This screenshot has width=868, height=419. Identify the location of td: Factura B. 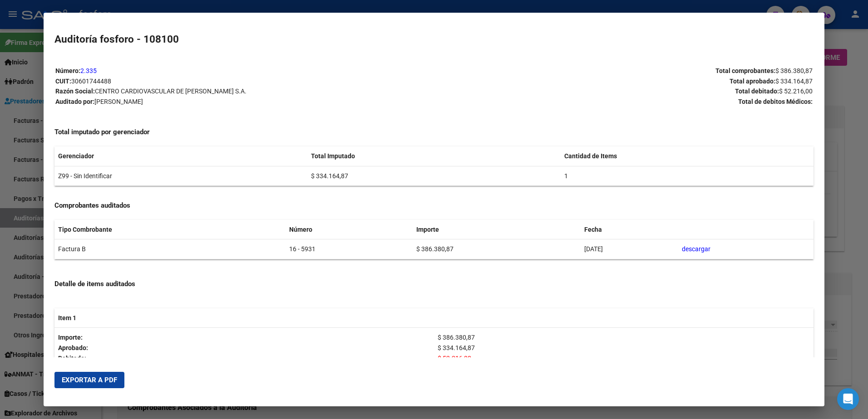
(170, 250).